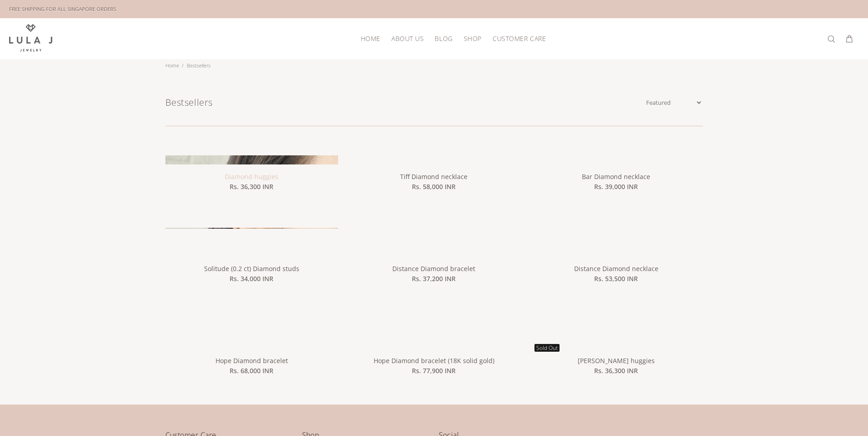  I want to click on a: ABOUT US, so click(407, 39).